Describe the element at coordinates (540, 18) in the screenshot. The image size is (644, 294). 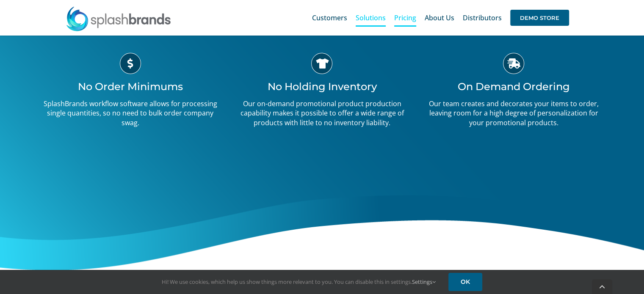
I see `span: DEMO STORE` at that location.